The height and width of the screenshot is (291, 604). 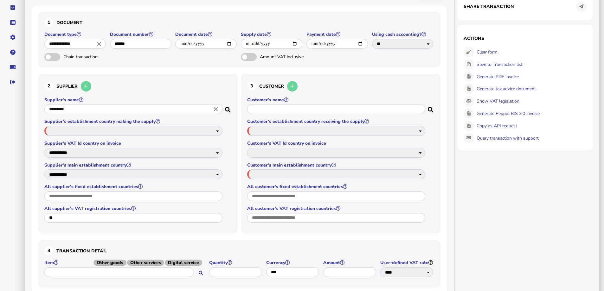 What do you see at coordinates (336, 100) in the screenshot?
I see `label: Customer's name` at bounding box center [336, 100].